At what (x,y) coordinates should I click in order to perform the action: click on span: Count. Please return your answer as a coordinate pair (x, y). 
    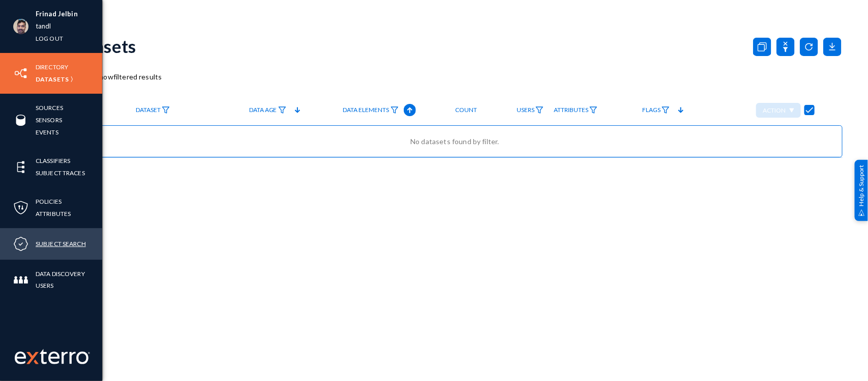
    Looking at the image, I should click on (466, 110).